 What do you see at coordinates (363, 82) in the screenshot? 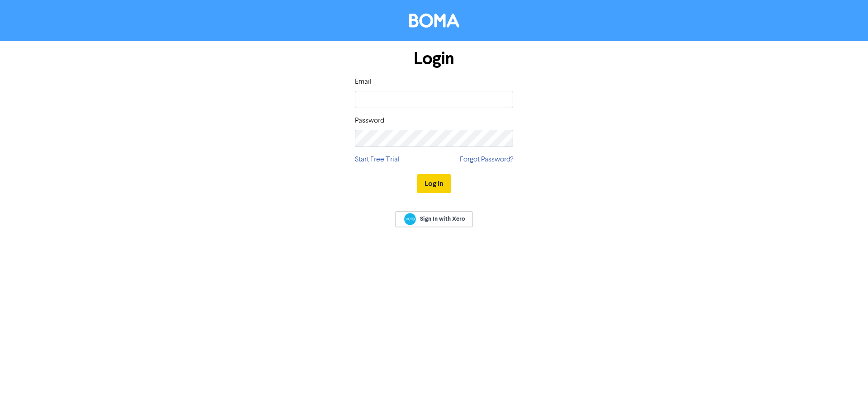
I see `label: Email` at bounding box center [363, 82].